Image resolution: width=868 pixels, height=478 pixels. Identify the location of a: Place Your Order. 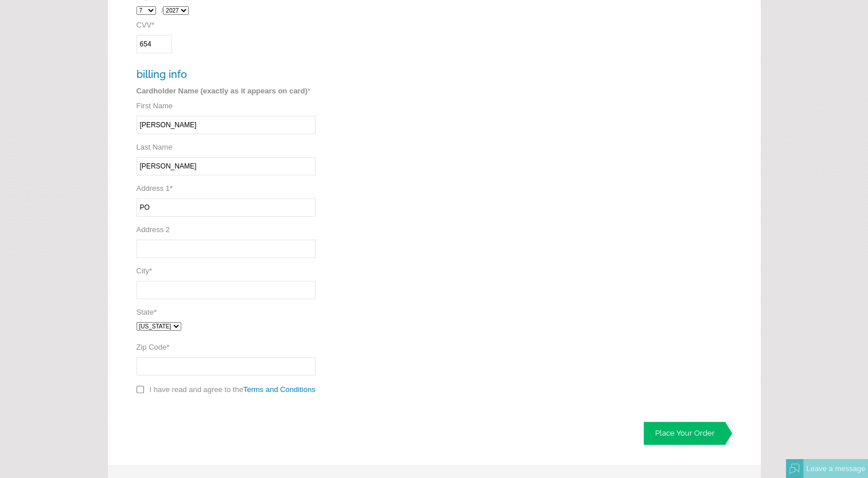
(688, 434).